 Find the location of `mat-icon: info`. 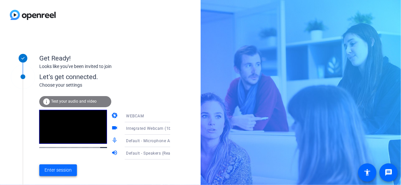

mat-icon: info is located at coordinates (47, 102).